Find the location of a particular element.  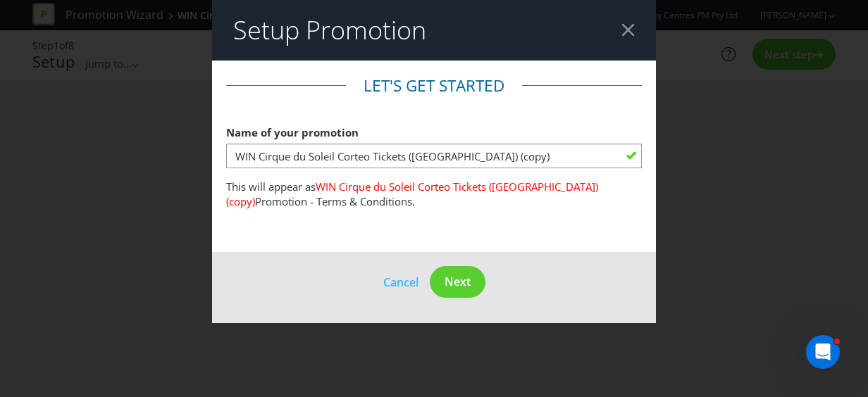

span: Promotion - Terms & Conditions. is located at coordinates (335, 201).